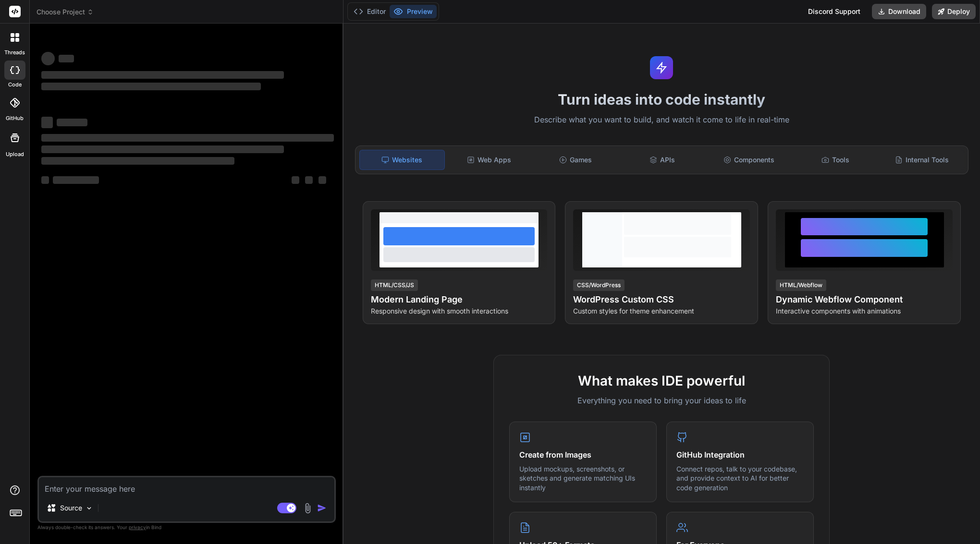 The image size is (980, 544). What do you see at coordinates (748, 160) in the screenshot?
I see `div: Components` at bounding box center [748, 160].